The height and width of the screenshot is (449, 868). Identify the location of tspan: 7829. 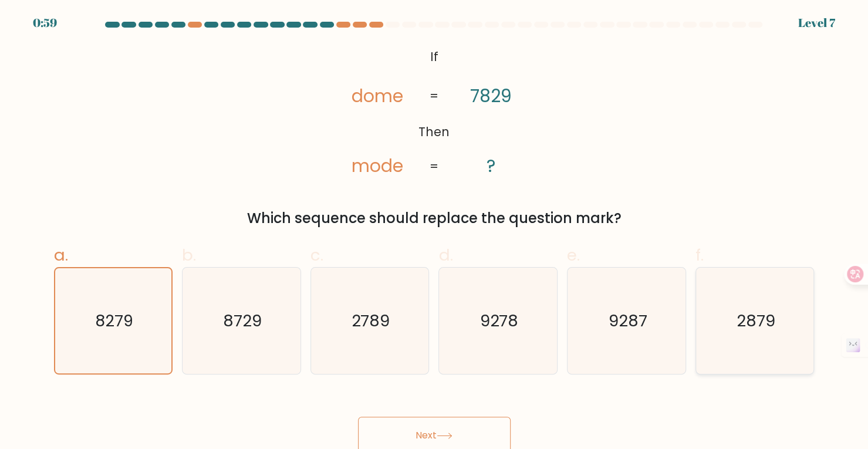
(491, 96).